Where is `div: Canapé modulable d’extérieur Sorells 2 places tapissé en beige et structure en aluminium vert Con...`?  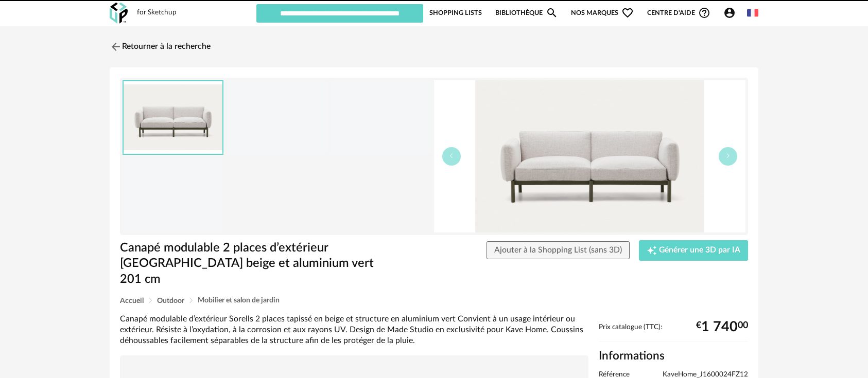
div: Canapé modulable d’extérieur Sorells 2 places tapissé en beige et structure en aluminium vert Con... is located at coordinates (354, 330).